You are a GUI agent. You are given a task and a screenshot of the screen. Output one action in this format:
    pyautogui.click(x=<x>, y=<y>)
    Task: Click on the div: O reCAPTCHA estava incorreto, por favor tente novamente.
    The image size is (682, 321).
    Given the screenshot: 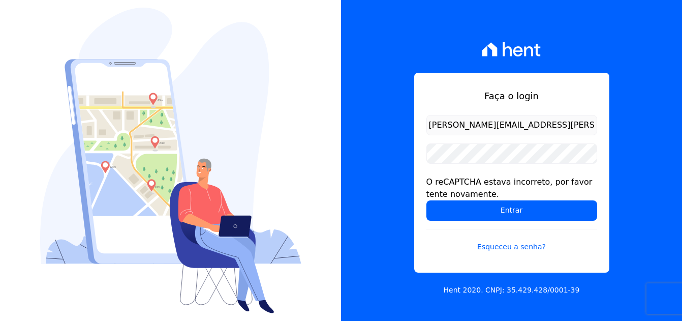 What is the action you would take?
    pyautogui.click(x=512, y=188)
    